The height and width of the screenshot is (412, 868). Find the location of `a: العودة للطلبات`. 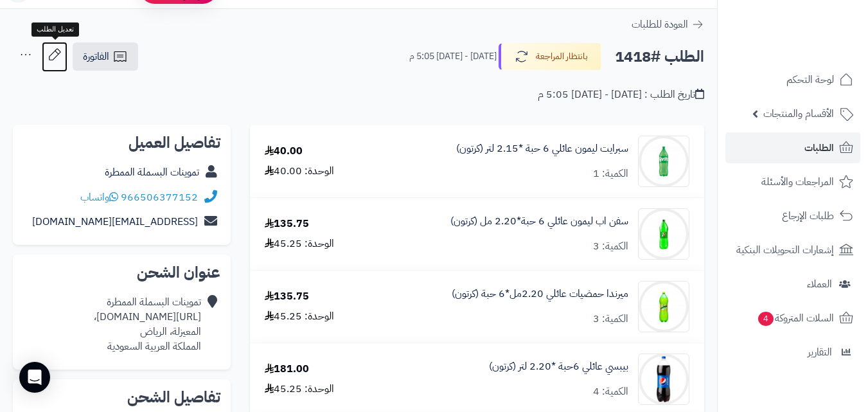

a: العودة للطلبات is located at coordinates (667, 25).